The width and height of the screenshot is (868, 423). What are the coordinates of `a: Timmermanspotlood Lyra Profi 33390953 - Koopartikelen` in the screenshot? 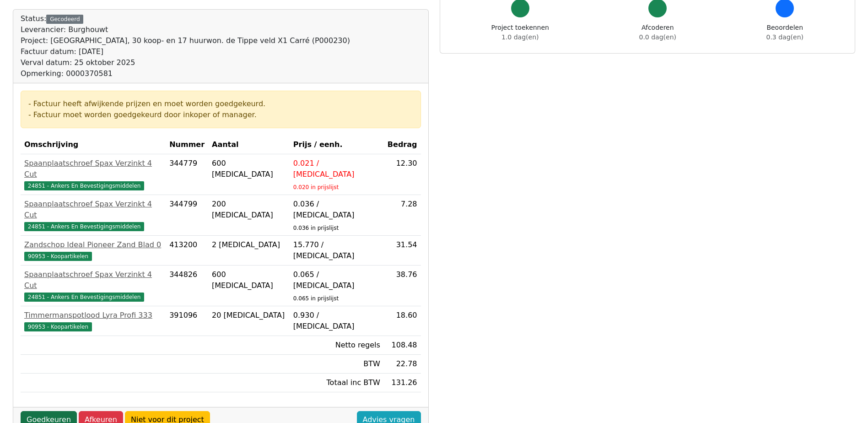 It's located at (93, 321).